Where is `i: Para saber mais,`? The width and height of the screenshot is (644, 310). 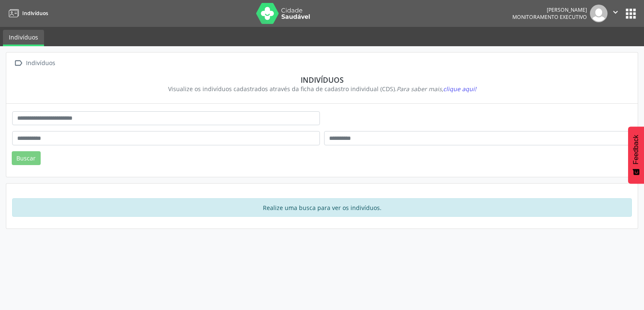 i: Para saber mais, is located at coordinates (436, 88).